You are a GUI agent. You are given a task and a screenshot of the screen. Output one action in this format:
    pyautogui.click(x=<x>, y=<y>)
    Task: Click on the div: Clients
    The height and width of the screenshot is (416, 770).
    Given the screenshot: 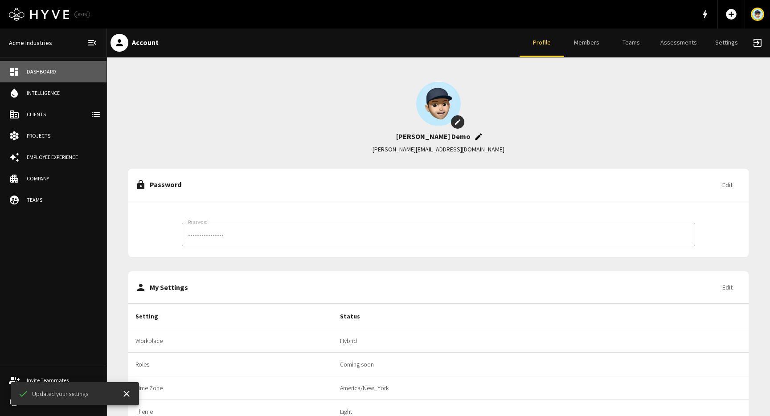 What is the action you would take?
    pyautogui.click(x=62, y=114)
    